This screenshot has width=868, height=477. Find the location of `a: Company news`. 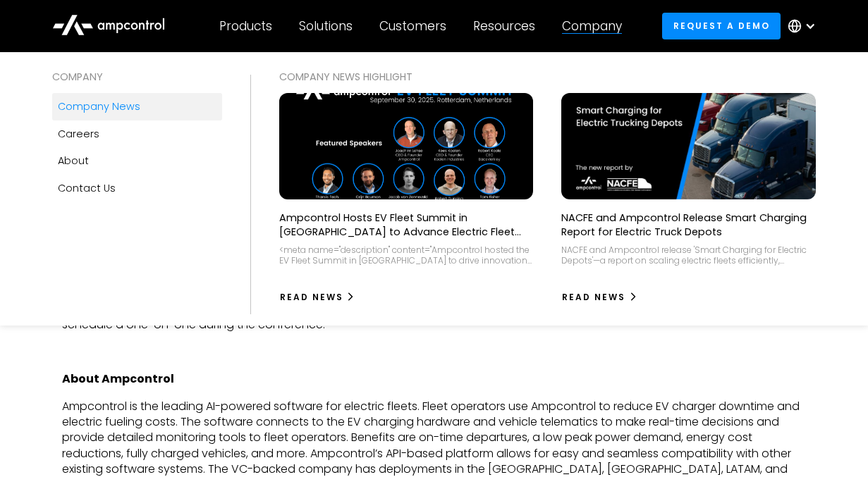

a: Company news is located at coordinates (137, 107).